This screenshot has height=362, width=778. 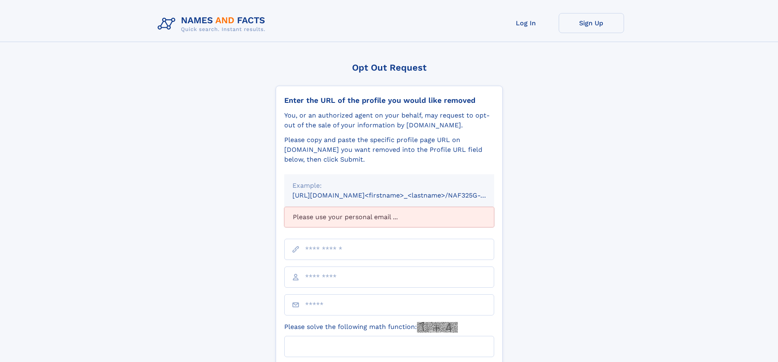 What do you see at coordinates (389, 120) in the screenshot?
I see `div: You, or an authorized agent on your behalf, may request to opt-out of the sale of your informatio...` at bounding box center [389, 120].